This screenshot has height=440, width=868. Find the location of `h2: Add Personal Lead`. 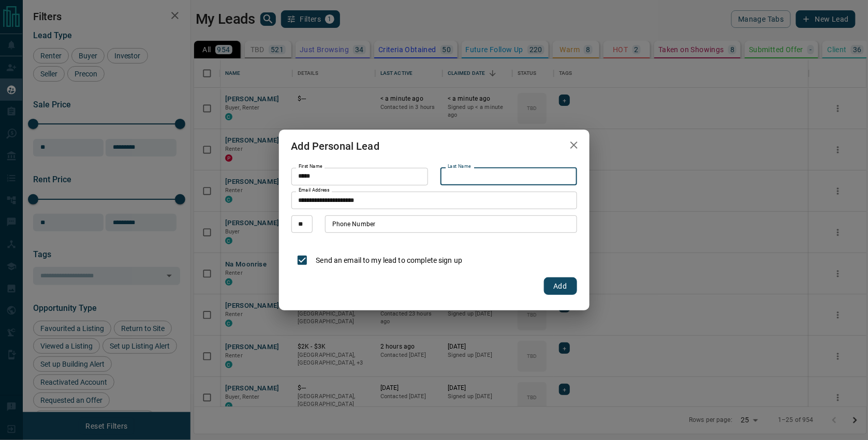

h2: Add Personal Lead is located at coordinates (335, 147).